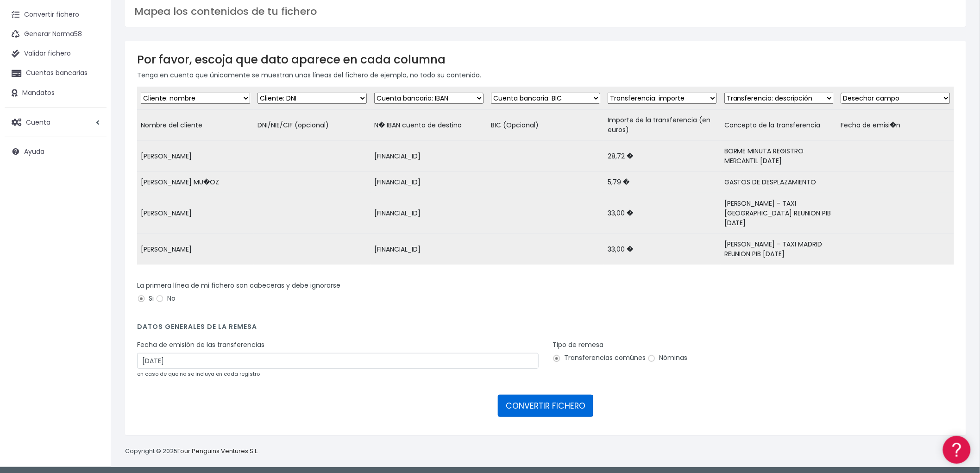  Describe the element at coordinates (218, 451) in the screenshot. I see `a: Four Penguins Ventures S.L.` at that location.